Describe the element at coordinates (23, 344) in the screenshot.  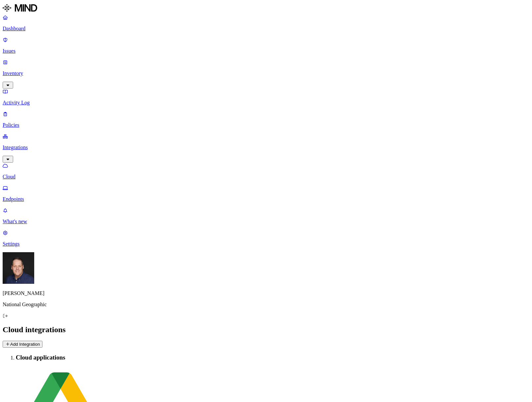
I see `button: Add Integration` at that location.